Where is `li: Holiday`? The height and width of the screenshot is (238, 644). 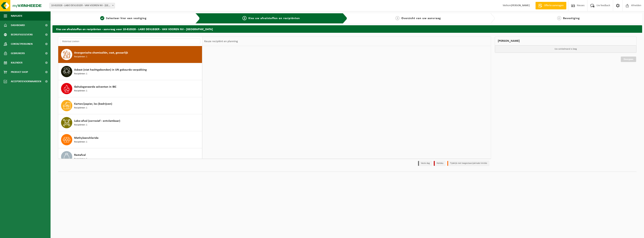 li: Holiday is located at coordinates (439, 164).